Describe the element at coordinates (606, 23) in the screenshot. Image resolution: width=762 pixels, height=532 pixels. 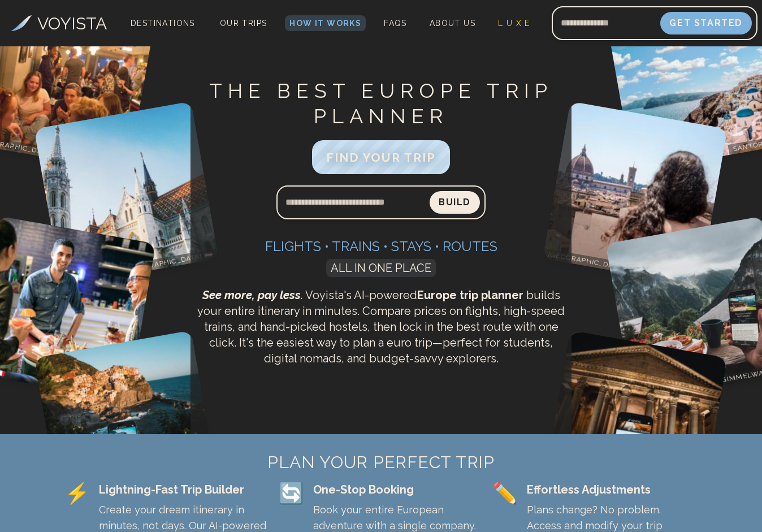
I see `input: Email address` at that location.